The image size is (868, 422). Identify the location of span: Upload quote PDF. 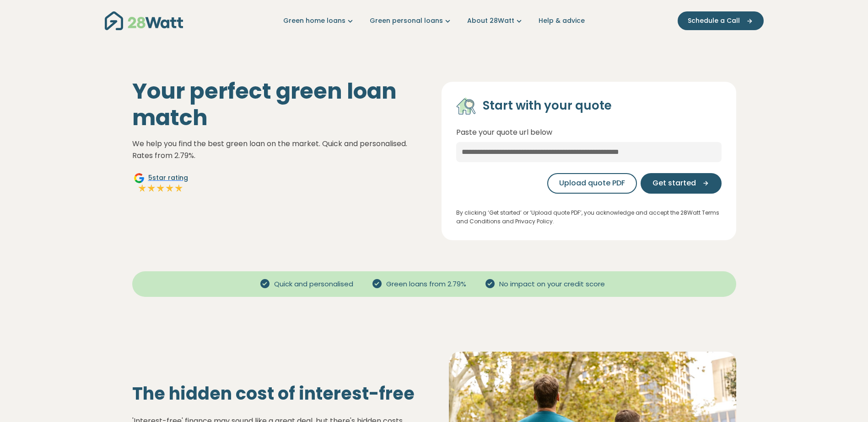
(592, 184).